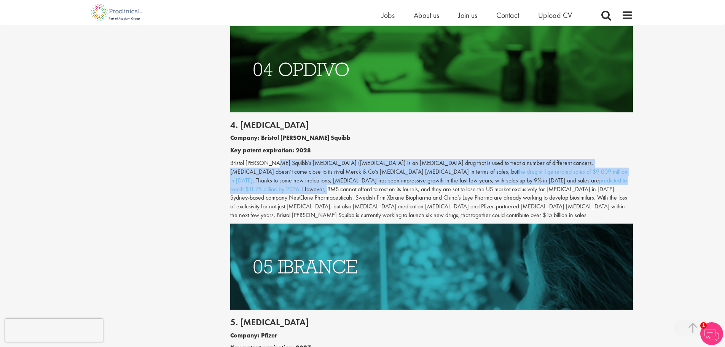  I want to click on b: Key patent expiration: 2028, so click(271, 150).